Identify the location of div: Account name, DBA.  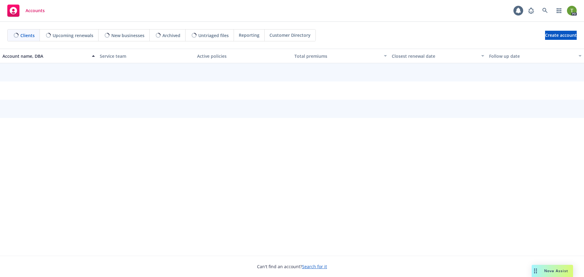
(45, 56).